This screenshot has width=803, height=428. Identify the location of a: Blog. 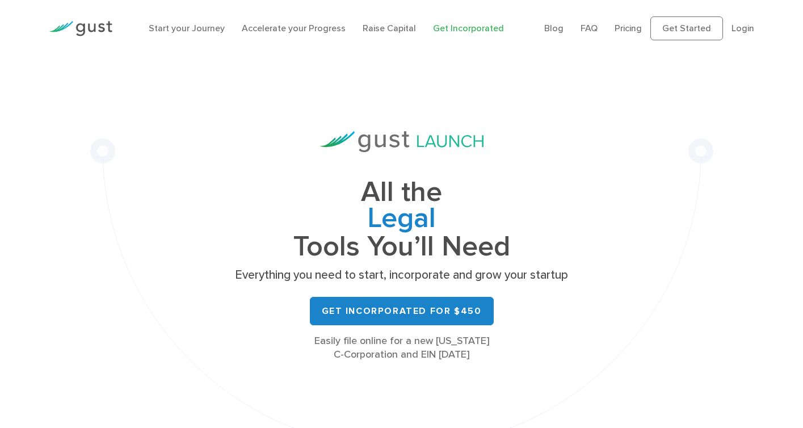
(554, 28).